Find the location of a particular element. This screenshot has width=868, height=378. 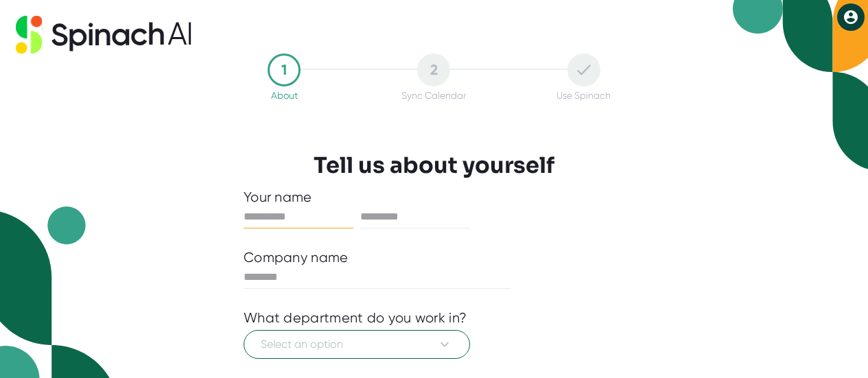

button: Select an option is located at coordinates (357, 344).